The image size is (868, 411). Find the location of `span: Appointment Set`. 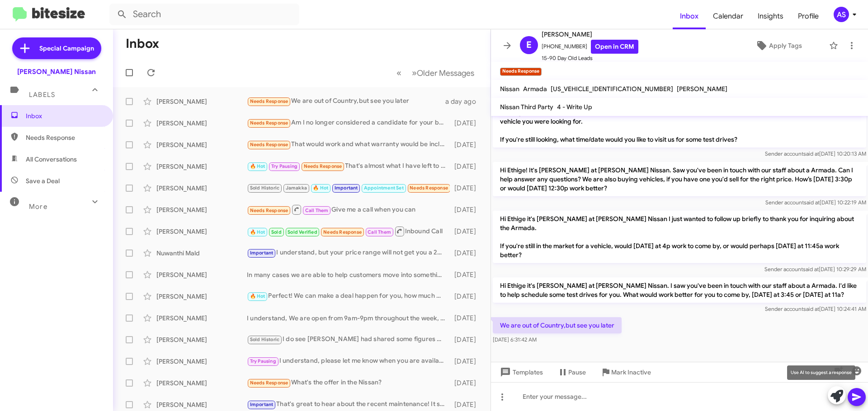

span: Appointment Set is located at coordinates (384, 188).